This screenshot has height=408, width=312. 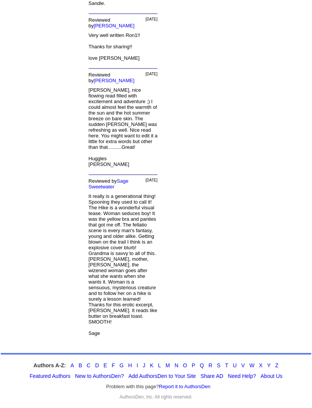 I want to click on a: C, so click(x=89, y=366).